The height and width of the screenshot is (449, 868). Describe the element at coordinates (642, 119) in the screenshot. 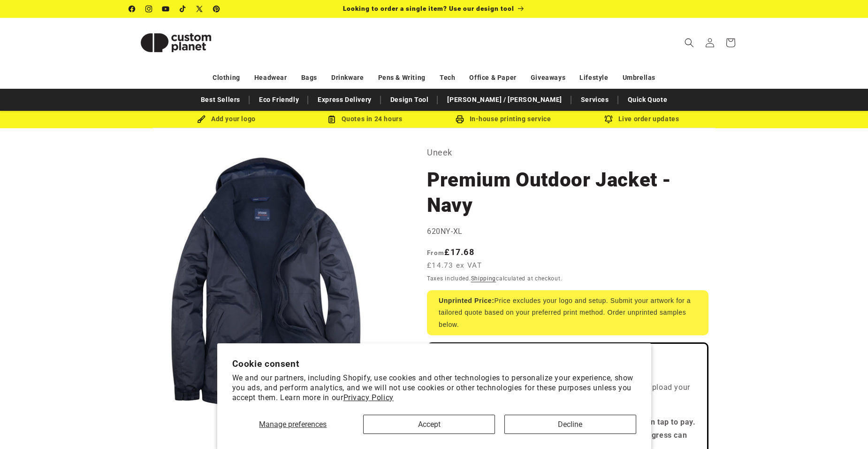

I see `div: Live order updates` at that location.